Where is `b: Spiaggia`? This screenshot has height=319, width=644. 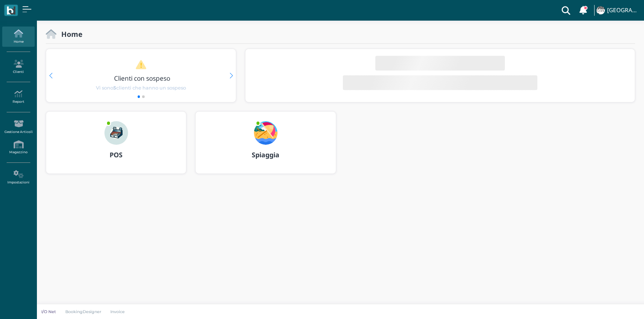 b: Spiaggia is located at coordinates (265, 155).